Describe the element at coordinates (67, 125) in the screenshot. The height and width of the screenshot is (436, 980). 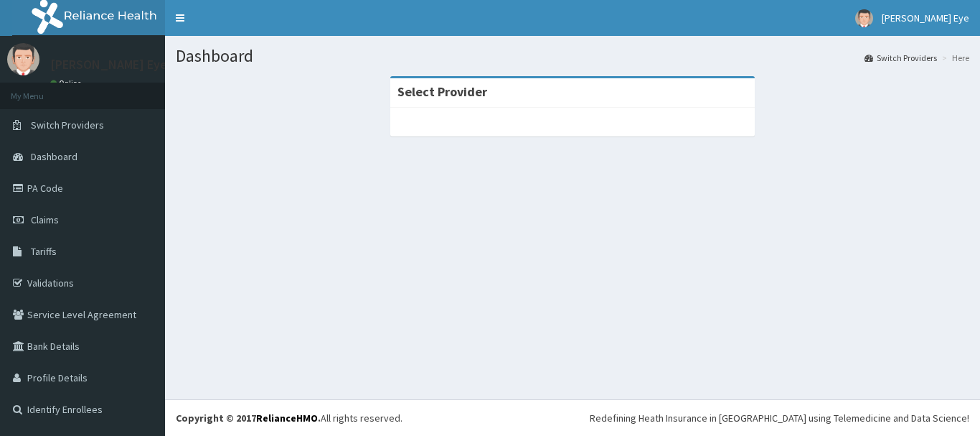
I see `span: Switch Providers` at that location.